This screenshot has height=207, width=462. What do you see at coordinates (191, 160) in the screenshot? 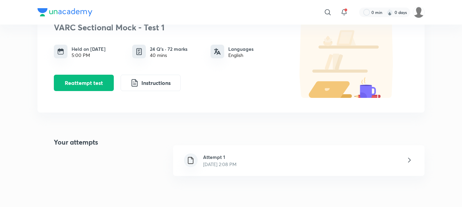
I see `img: file` at bounding box center [191, 160].